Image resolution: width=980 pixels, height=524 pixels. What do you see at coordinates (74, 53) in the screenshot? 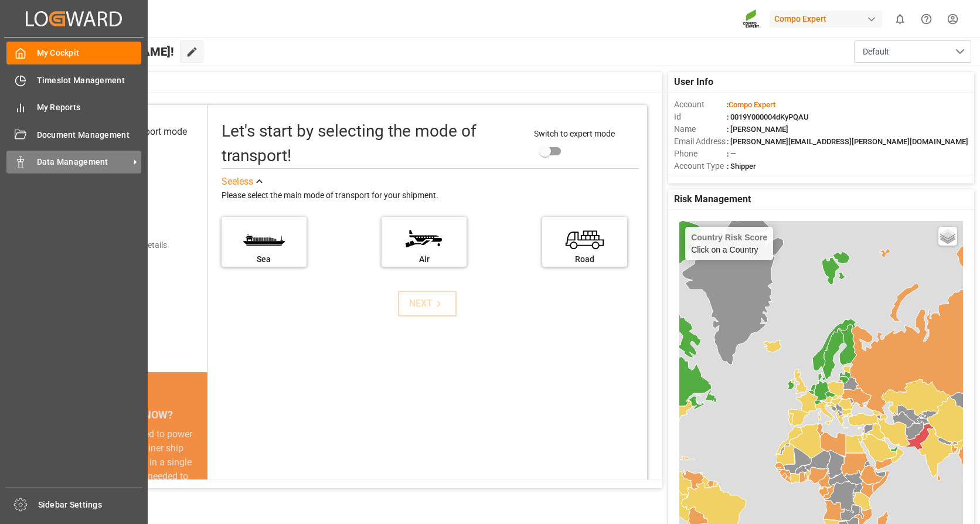
I see `a: My Cockpit` at bounding box center [74, 53].